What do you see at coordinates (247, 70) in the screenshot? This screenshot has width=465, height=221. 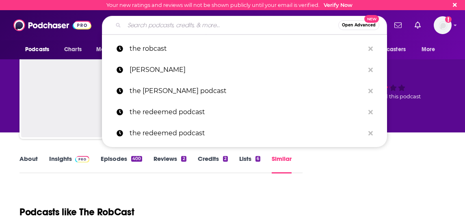 I see `p: annie downs` at bounding box center [247, 70].